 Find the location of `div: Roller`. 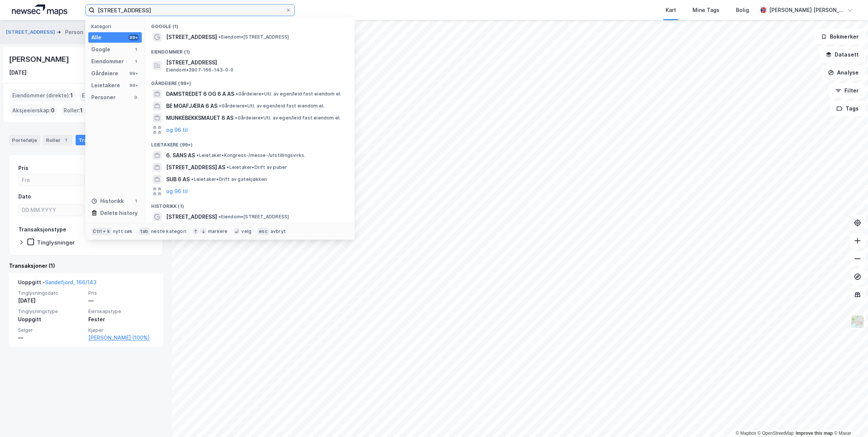

div: Roller is located at coordinates (58, 140).